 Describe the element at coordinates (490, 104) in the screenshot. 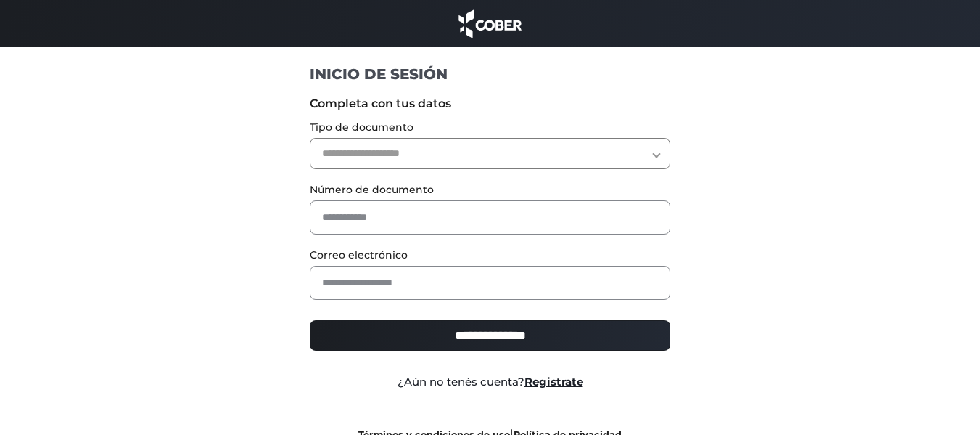

I see `label: Completa con tus datos` at that location.